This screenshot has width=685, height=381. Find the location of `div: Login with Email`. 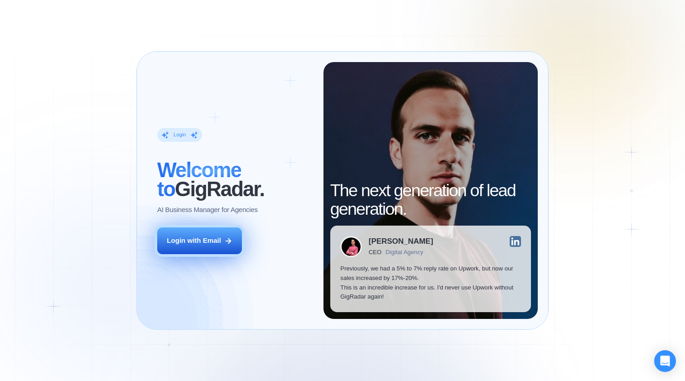

div: Login with Email is located at coordinates (194, 240).